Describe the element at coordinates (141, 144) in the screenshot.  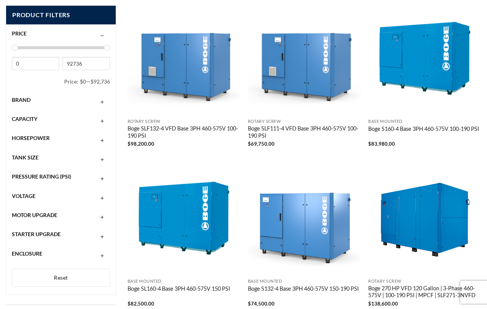
I see `bdi: 98,200.00` at that location.